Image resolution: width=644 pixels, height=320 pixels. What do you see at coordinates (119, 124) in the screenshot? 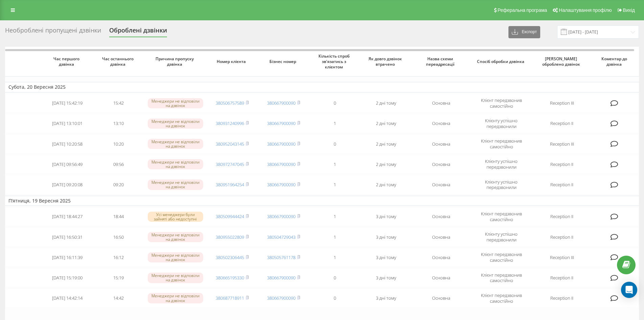
I see `td: 13:10` at bounding box center [119, 124].